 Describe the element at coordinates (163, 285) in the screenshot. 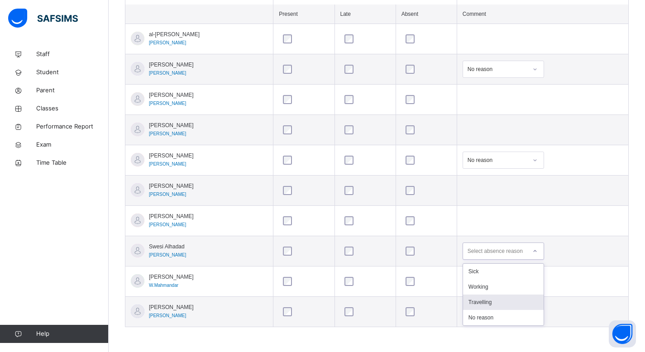

I see `span: W.Mahmandar` at that location.